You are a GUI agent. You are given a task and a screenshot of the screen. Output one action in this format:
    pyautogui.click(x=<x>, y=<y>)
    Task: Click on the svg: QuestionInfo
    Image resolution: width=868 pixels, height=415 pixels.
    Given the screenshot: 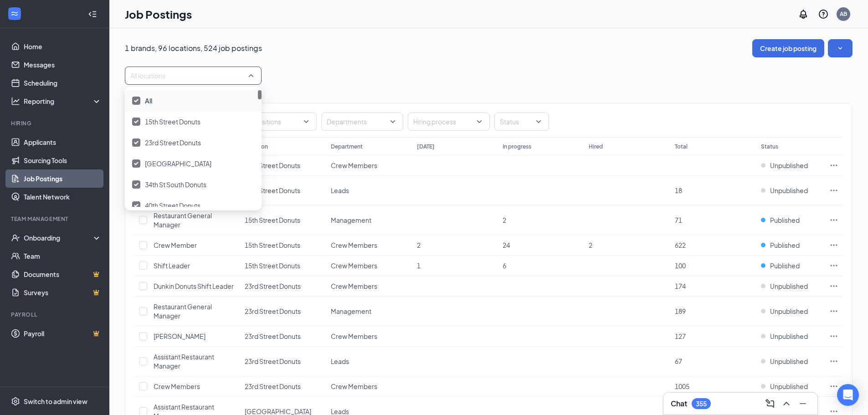 What is the action you would take?
    pyautogui.click(x=824, y=14)
    